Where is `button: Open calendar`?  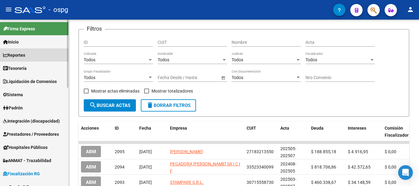 button: Open calendar is located at coordinates (223, 78).